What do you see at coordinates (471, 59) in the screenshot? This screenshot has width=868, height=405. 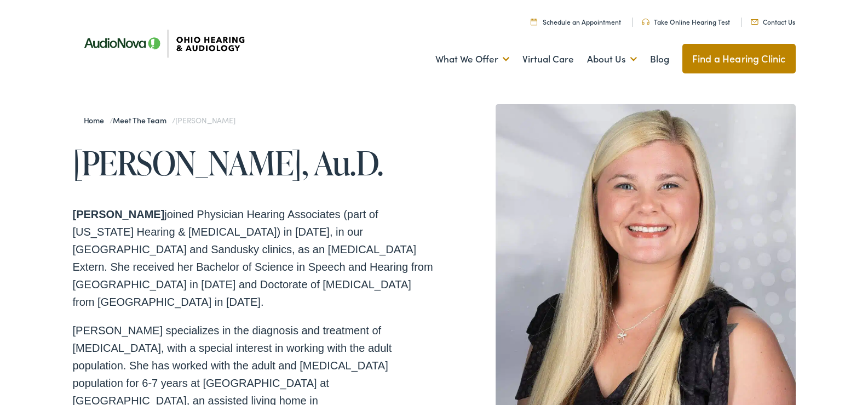 I see `a: What We Offer` at bounding box center [471, 59].